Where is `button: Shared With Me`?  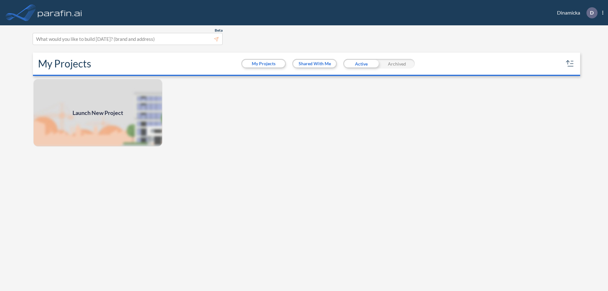 button: Shared With Me is located at coordinates (315, 64).